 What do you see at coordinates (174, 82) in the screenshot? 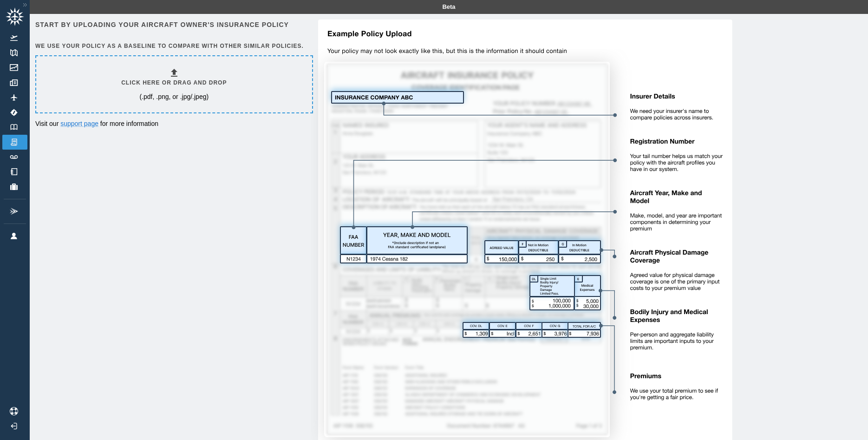
I see `h6: Click here or drag and drop` at bounding box center [174, 82].